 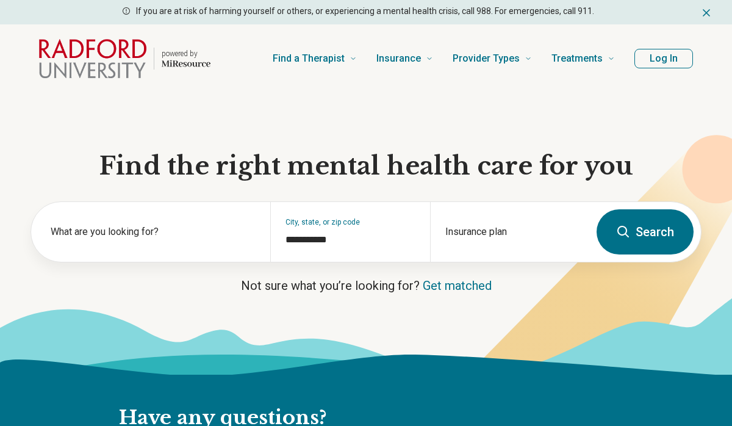 What do you see at coordinates (706, 12) in the screenshot?
I see `button: Dismiss` at bounding box center [706, 12].